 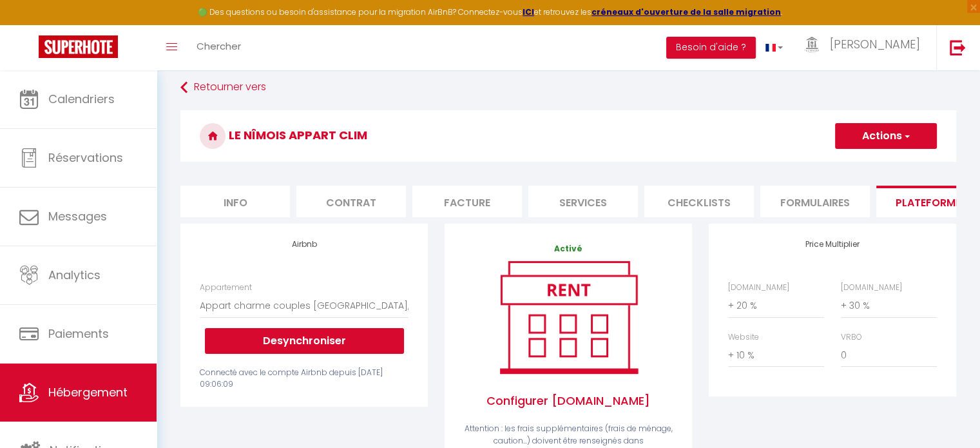 What do you see at coordinates (87, 392) in the screenshot?
I see `span: Hébergement` at bounding box center [87, 392].